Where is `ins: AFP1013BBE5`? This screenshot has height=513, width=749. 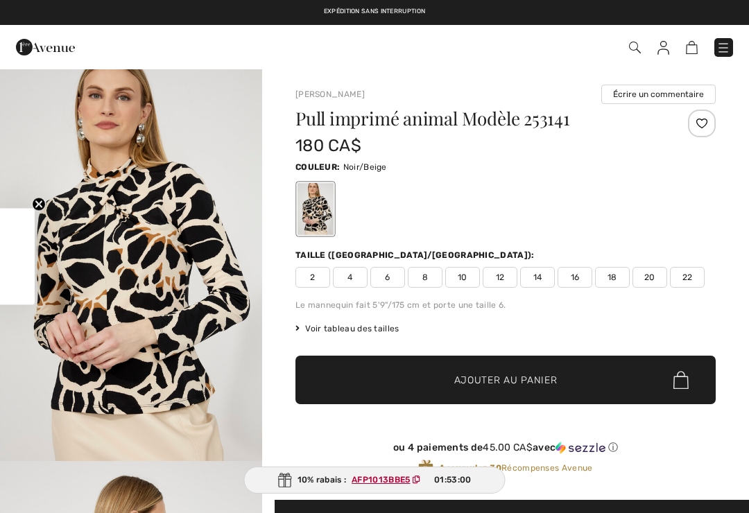
ins: AFP1013BBE5 is located at coordinates (381, 480).